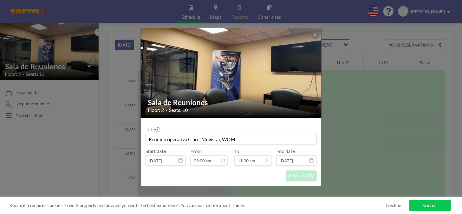 This screenshot has width=462, height=214. I want to click on label: From, so click(196, 151).